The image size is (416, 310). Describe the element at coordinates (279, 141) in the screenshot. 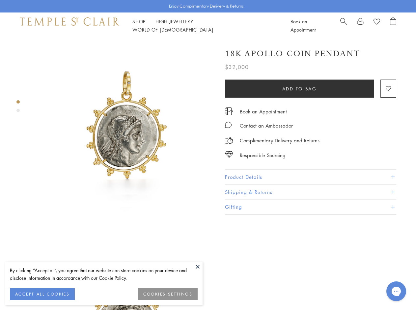

I see `p: Complimentary Delivery and Returns` at that location.